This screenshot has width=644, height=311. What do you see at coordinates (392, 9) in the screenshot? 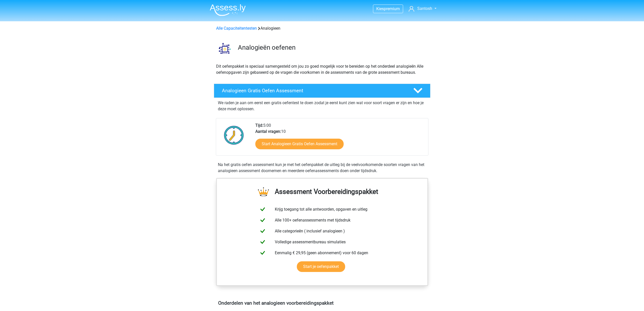
I see `span: premium` at bounding box center [392, 9].